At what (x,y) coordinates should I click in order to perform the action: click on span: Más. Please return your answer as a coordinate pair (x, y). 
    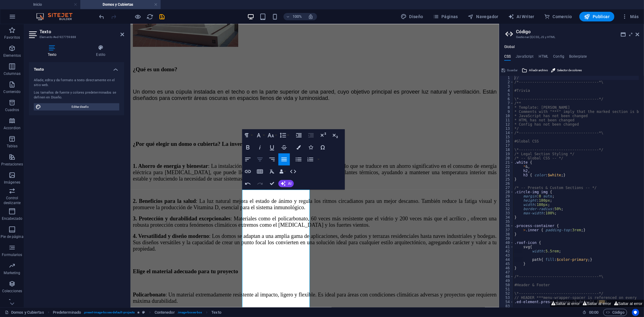
    Looking at the image, I should click on (630, 17).